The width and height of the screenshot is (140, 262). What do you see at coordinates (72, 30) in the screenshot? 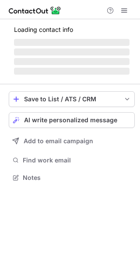
I see `p: Loading contact info` at bounding box center [72, 30].